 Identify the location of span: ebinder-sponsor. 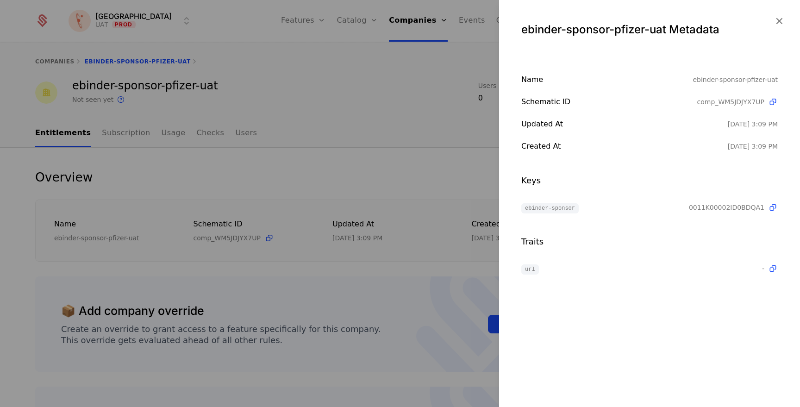
(550, 208).